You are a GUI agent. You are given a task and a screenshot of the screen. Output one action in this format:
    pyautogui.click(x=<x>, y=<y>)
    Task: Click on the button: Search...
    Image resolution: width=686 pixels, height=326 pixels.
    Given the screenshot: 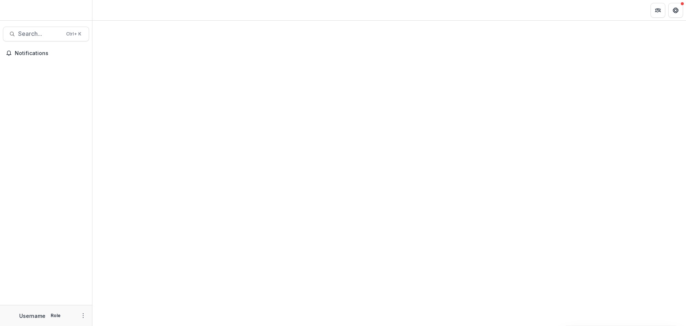 What is the action you would take?
    pyautogui.click(x=46, y=34)
    